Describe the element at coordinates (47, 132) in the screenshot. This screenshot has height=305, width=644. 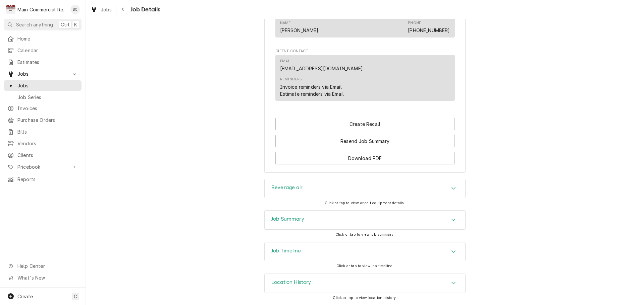
I see `span: Bills` at that location.